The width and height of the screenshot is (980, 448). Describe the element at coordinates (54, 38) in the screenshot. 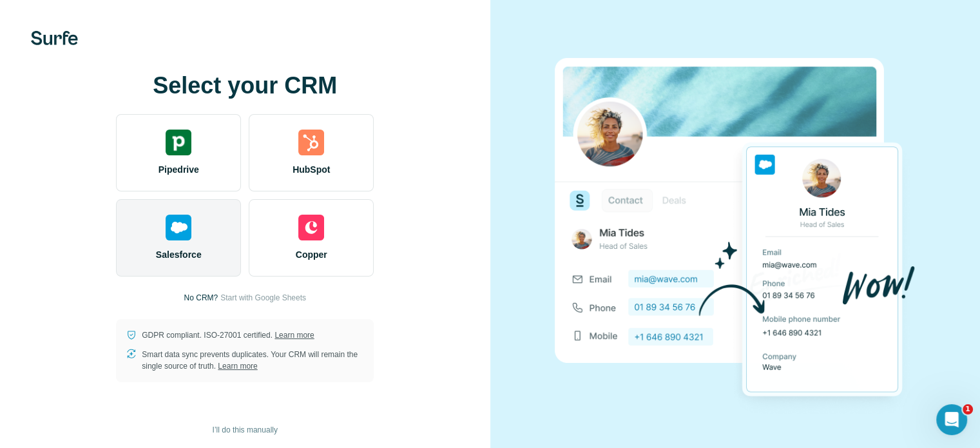

I see `img: Surfe's logo` at that location.